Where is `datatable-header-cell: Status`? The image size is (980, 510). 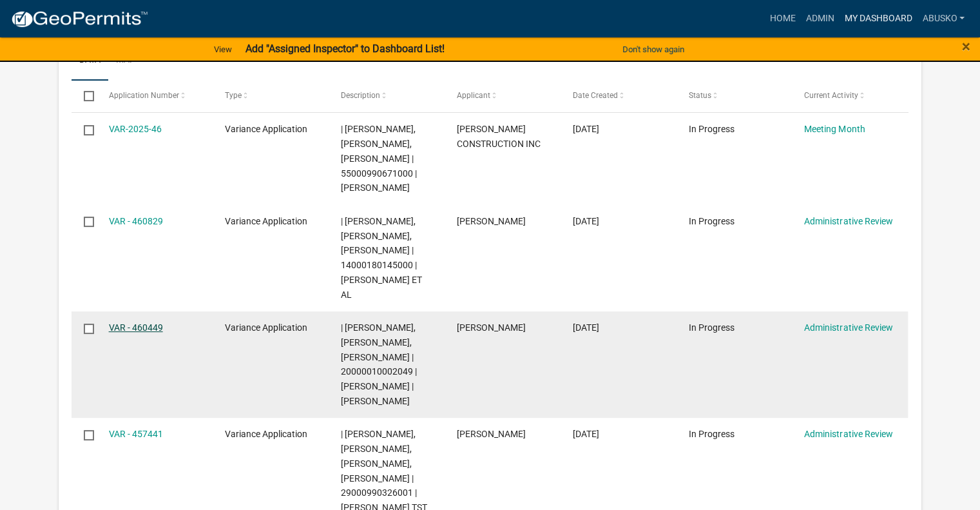 datatable-header-cell: Status is located at coordinates (734, 96).